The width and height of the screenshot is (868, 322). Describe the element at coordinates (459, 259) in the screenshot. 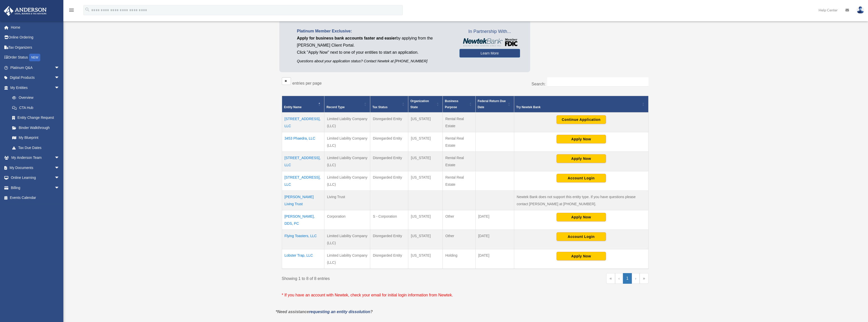

I see `td: Holding` at that location.